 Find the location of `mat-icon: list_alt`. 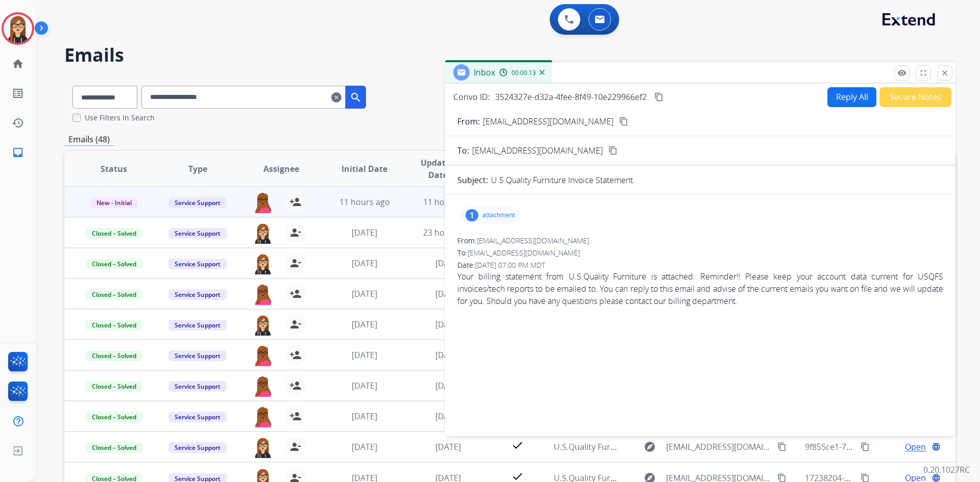

mat-icon: list_alt is located at coordinates (18, 93).